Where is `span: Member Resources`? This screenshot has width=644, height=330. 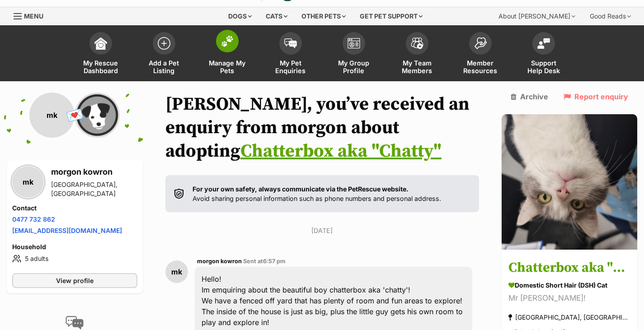
span: Member Resources is located at coordinates (480, 67).